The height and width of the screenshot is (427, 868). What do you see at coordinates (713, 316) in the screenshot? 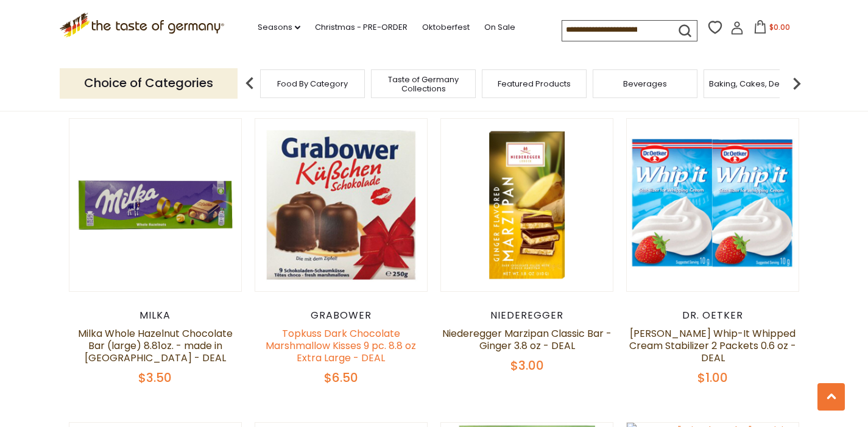
I see `div: Dr. Oetker` at bounding box center [713, 316].